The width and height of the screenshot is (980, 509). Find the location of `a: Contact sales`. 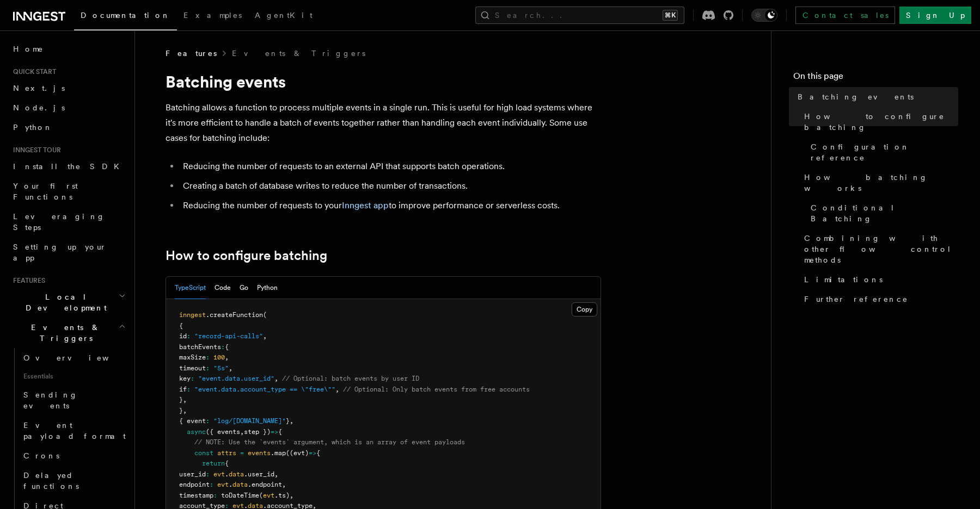

a: Contact sales is located at coordinates (845, 15).